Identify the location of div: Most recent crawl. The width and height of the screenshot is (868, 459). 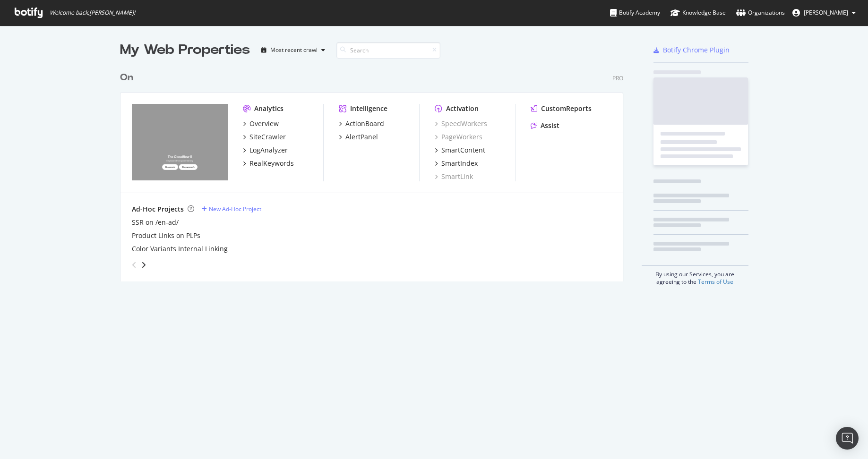
(294, 50).